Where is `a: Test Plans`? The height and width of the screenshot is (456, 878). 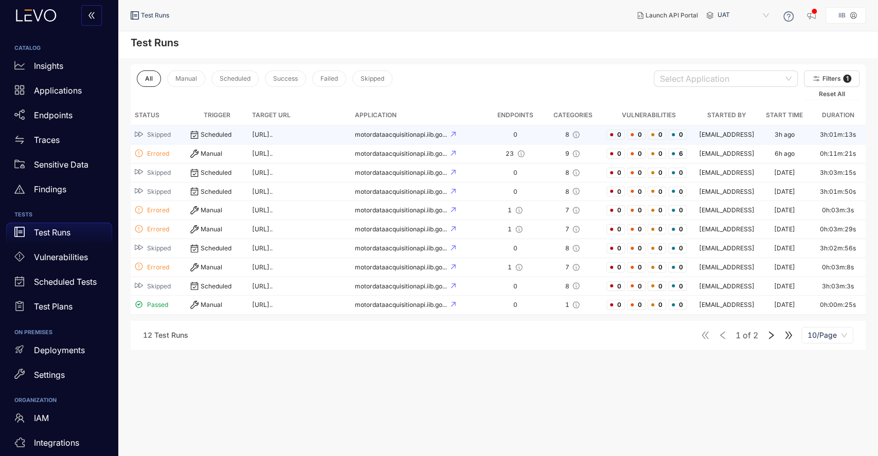 a: Test Plans is located at coordinates (59, 309).